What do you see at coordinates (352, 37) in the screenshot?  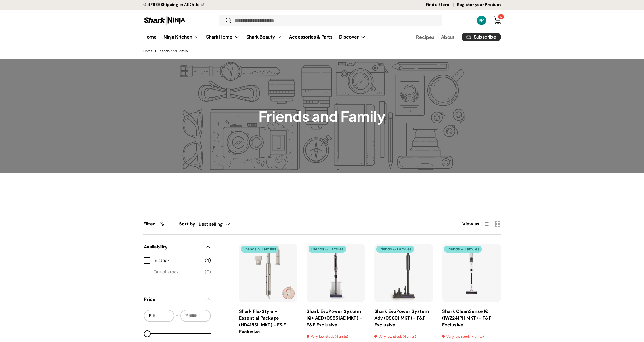 I see `a: Discover` at bounding box center [352, 37].